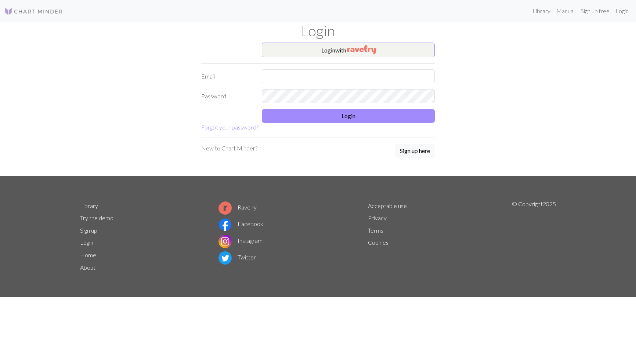 The image size is (636, 364). What do you see at coordinates (595, 11) in the screenshot?
I see `a: Sign up free` at bounding box center [595, 11].